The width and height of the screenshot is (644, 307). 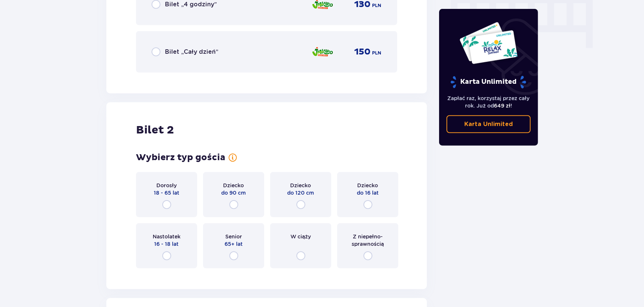 I want to click on p: do 90 cm, so click(x=234, y=193).